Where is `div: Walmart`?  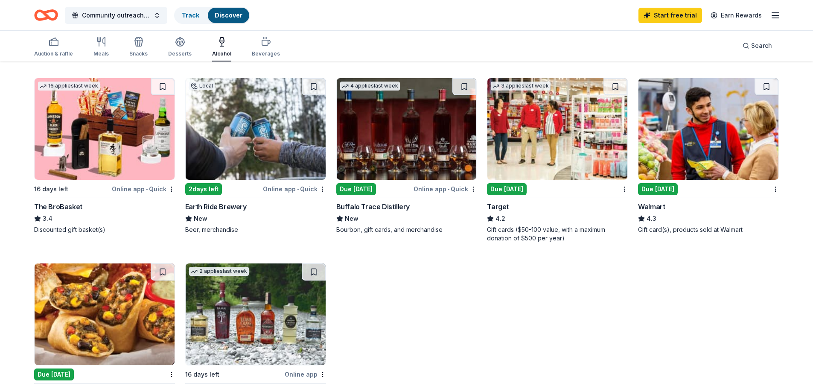
div: Walmart is located at coordinates (651, 207).